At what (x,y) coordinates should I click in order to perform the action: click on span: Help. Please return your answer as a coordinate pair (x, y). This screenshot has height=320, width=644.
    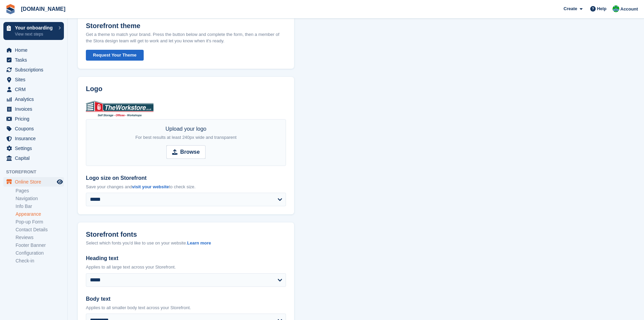
    Looking at the image, I should click on (602, 9).